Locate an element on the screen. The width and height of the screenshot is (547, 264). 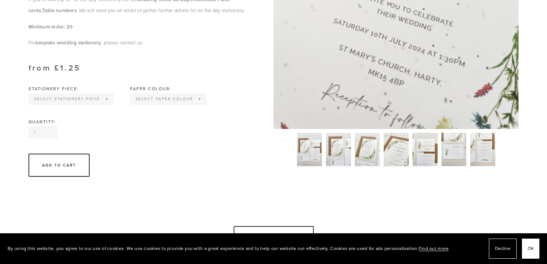
img: invite.jpg is located at coordinates (367, 150).